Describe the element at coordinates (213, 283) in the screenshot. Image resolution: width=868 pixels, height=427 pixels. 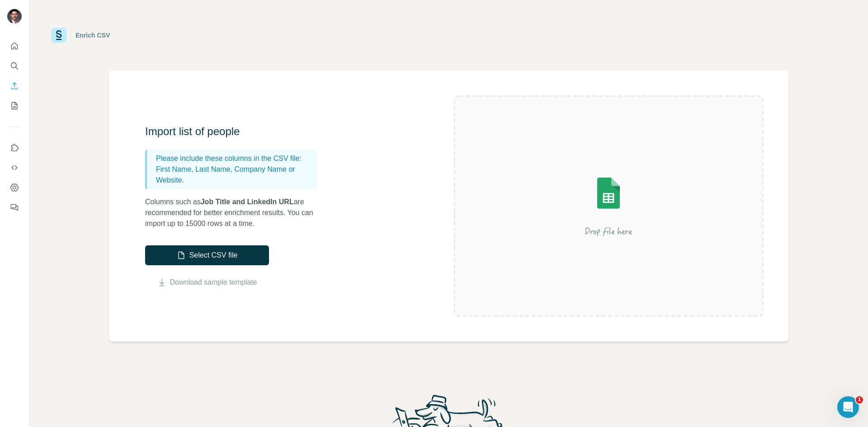
I see `a: Download sample template` at that location.